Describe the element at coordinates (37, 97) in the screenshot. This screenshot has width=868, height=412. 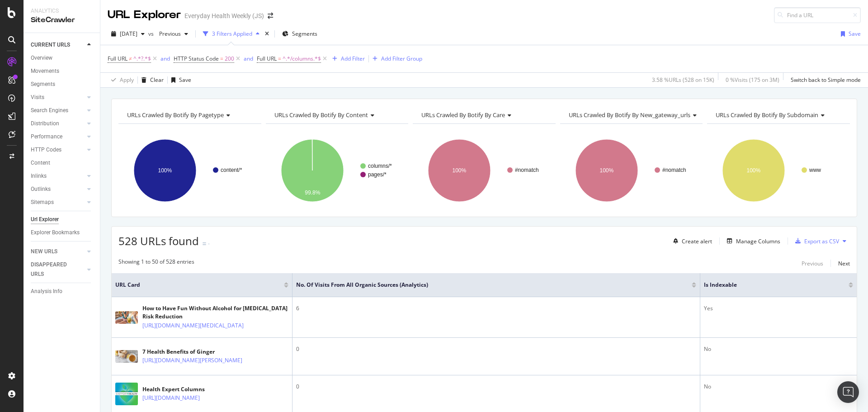
I see `div: Visits` at that location.